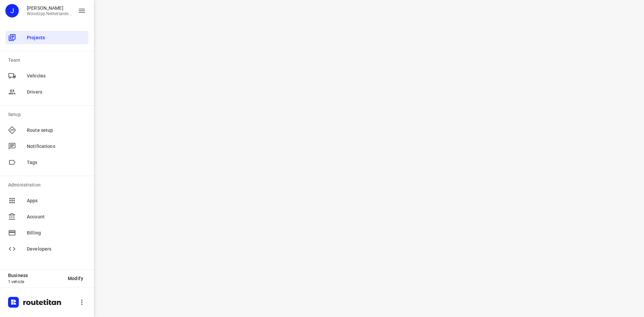 The image size is (644, 317). I want to click on span: Drivers, so click(57, 92).